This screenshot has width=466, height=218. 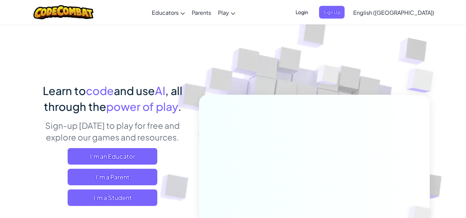 What do you see at coordinates (302, 12) in the screenshot?
I see `button: Login` at bounding box center [302, 12].